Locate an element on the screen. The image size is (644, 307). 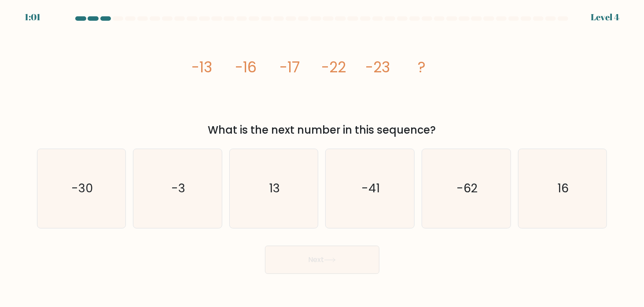
button: Next is located at coordinates (322, 260).